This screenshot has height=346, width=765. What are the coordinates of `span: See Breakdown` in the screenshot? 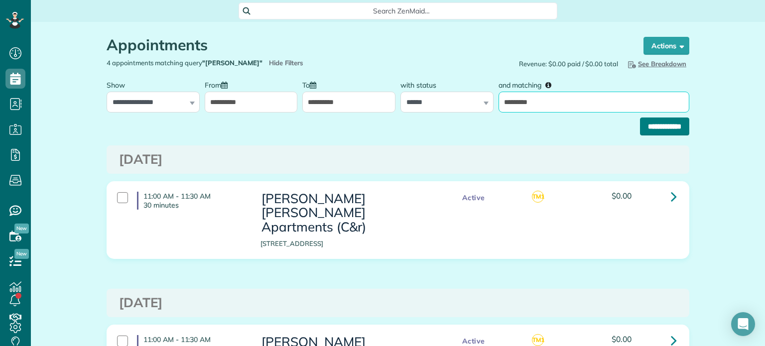 It's located at (656, 64).